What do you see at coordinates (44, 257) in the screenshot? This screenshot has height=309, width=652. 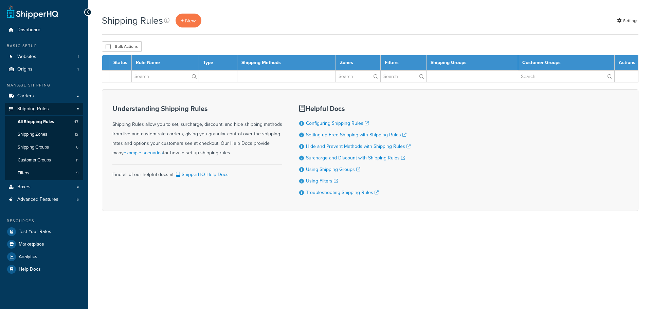 I see `a: Analytics` at bounding box center [44, 257].